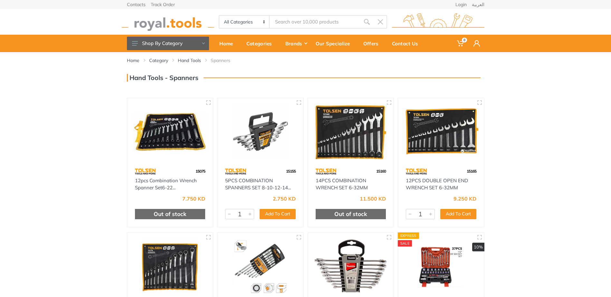 This screenshot has width=611, height=297. I want to click on div: Categories, so click(261, 43).